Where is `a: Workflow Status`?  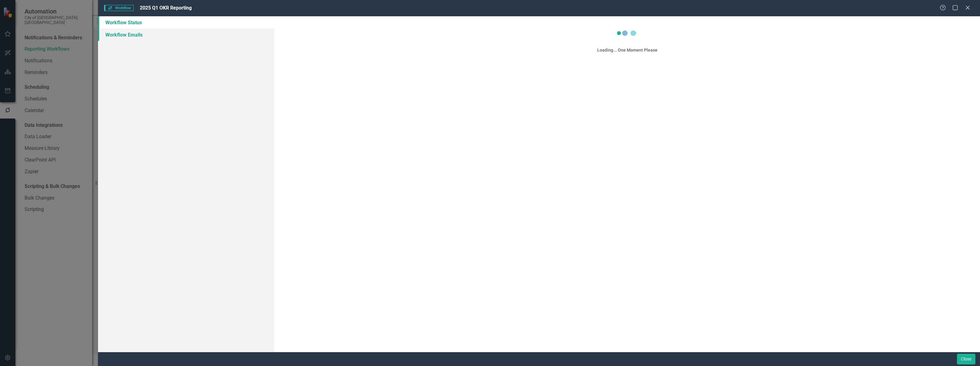 a: Workflow Status is located at coordinates (186, 23).